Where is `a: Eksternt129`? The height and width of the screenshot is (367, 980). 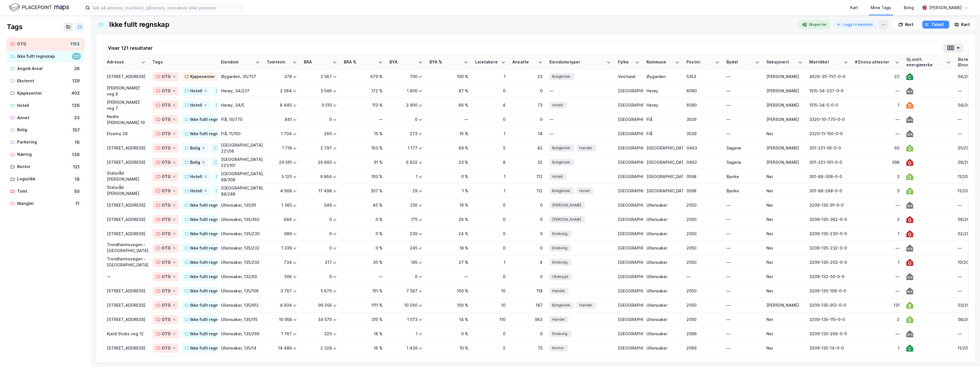
a: Eksternt129 is located at coordinates (45, 81).